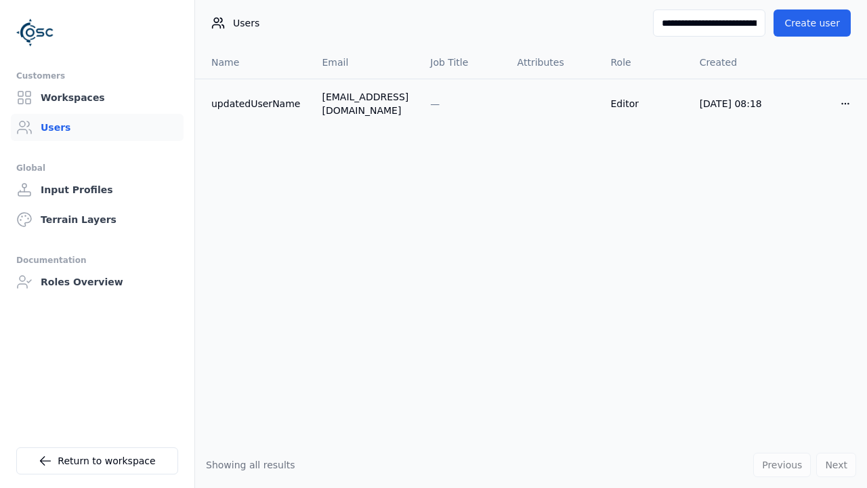 The width and height of the screenshot is (867, 488). What do you see at coordinates (255, 104) in the screenshot?
I see `div: updatedUserName` at bounding box center [255, 104].